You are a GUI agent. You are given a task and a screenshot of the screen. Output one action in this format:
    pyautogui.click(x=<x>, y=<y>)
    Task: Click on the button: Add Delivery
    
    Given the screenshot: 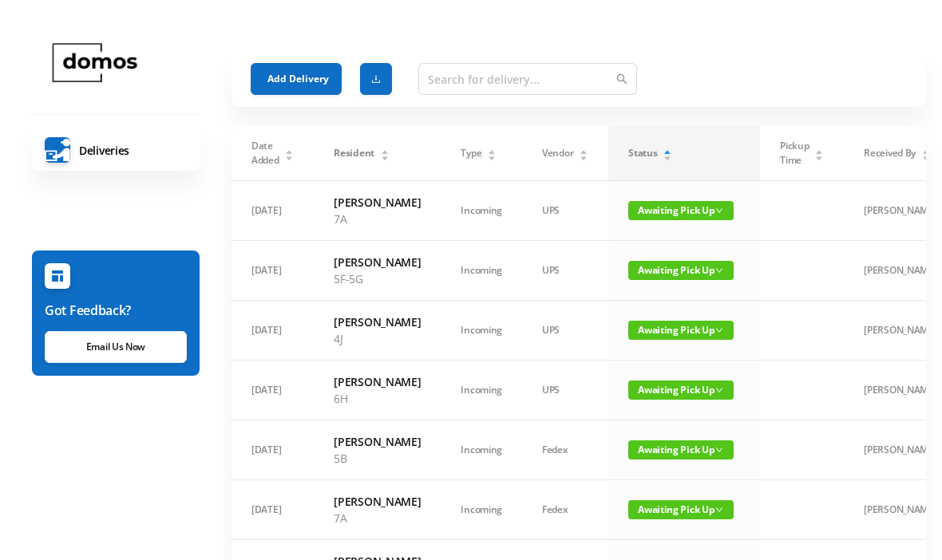 What is the action you would take?
    pyautogui.click(x=296, y=79)
    